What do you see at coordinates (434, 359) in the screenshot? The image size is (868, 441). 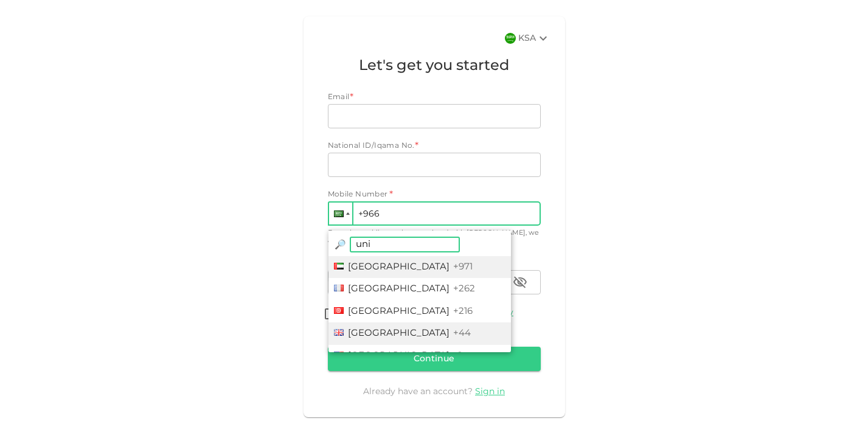 I see `button: Continue` at bounding box center [434, 359].